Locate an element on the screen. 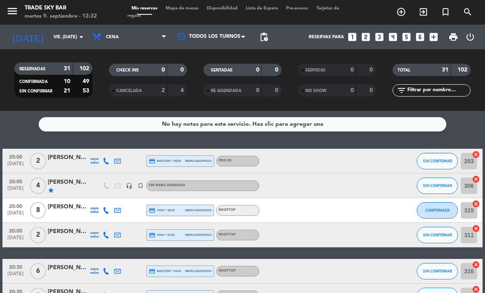  span: 8 is located at coordinates (38, 210).